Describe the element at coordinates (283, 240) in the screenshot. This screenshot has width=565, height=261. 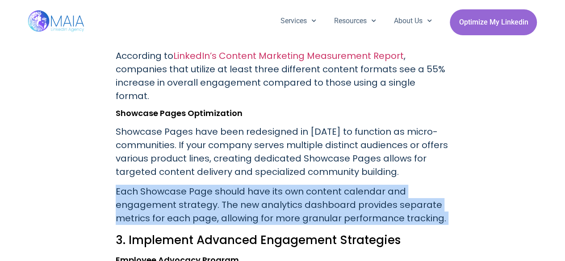
I see `h2: 3. Implement Advanced Engagement Strategies` at that location.